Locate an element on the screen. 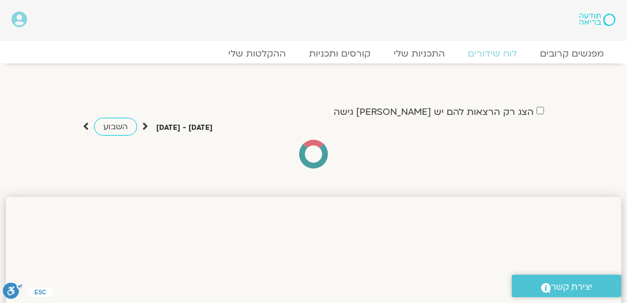 Image resolution: width=627 pixels, height=303 pixels. a: התכניות שלי is located at coordinates (419, 54).